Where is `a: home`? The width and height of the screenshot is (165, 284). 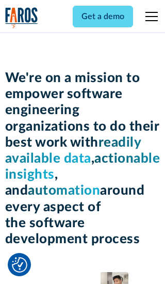
a: home is located at coordinates (22, 18).